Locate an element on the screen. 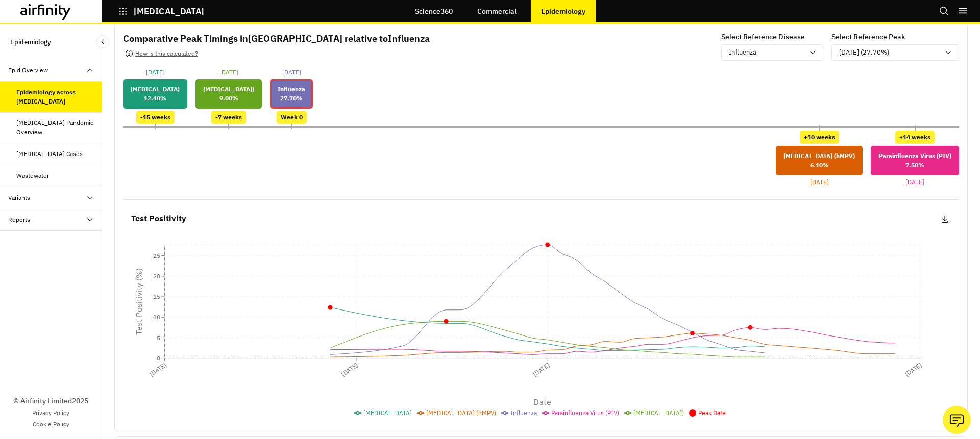 This screenshot has height=439, width=980. p: Parainfluenza Virus (PIV) is located at coordinates (915, 156).